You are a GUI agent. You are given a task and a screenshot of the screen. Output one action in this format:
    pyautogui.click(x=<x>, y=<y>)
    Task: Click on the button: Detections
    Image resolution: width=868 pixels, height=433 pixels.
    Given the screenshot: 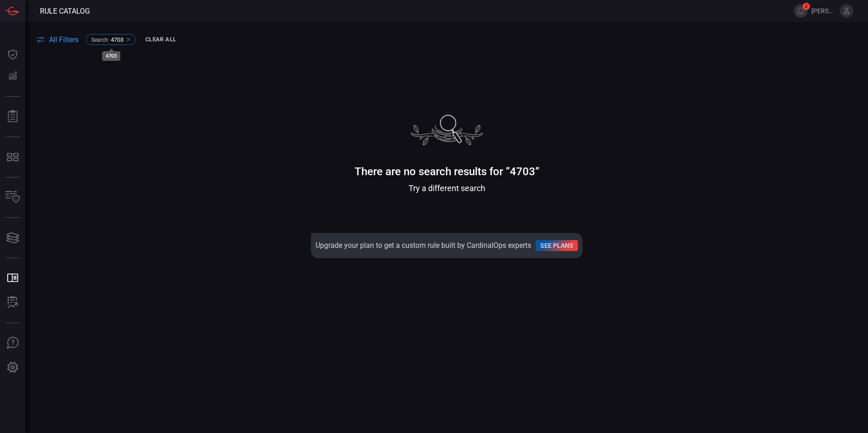 What is the action you would take?
    pyautogui.click(x=12, y=77)
    